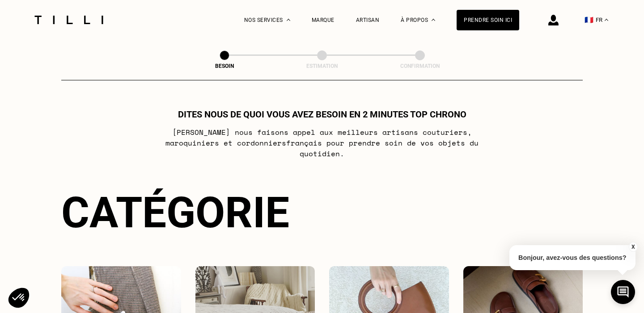 The width and height of the screenshot is (644, 313). I want to click on img: icône connexion, so click(553, 20).